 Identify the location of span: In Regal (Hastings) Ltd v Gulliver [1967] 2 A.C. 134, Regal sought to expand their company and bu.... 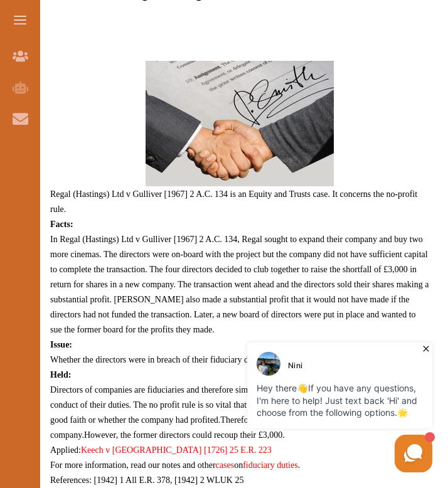
(239, 284).